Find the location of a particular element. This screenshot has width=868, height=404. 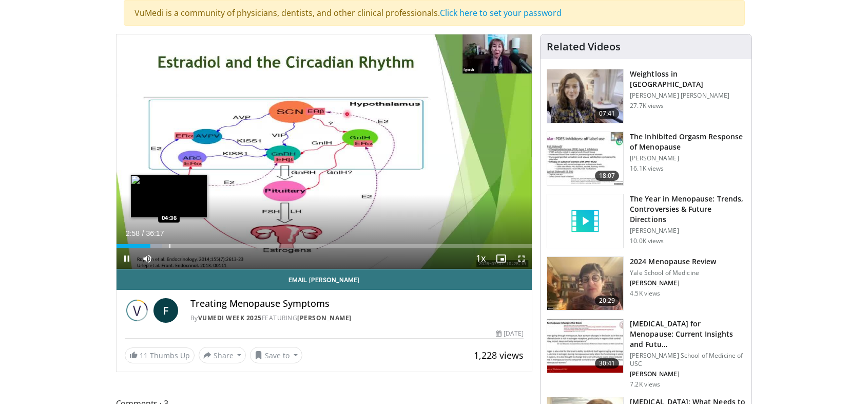

button: Enable picture-in-picture mode is located at coordinates (501, 258).